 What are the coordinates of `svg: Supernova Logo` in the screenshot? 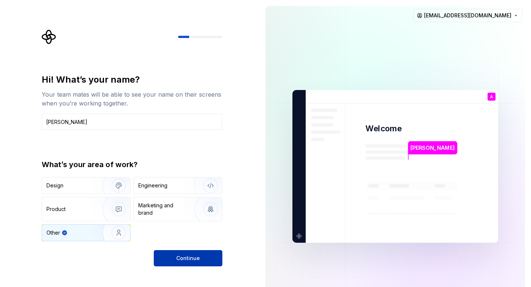 It's located at (49, 37).